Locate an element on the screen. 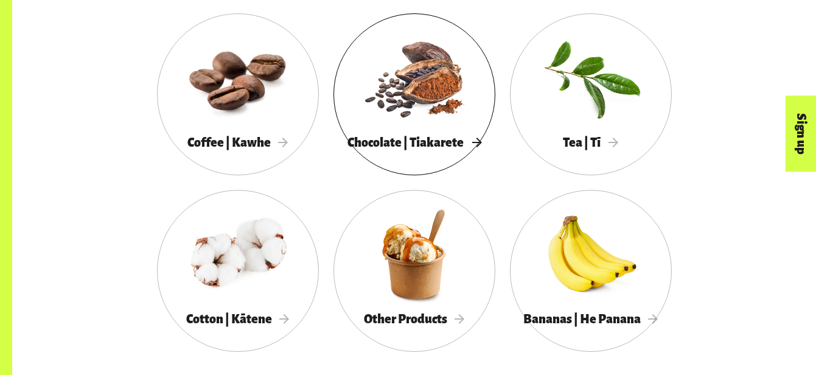  a: Cotton | Kātene is located at coordinates (238, 271).